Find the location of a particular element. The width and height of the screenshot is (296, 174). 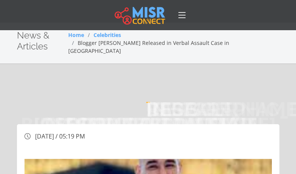

span: Home is located at coordinates (76, 35).